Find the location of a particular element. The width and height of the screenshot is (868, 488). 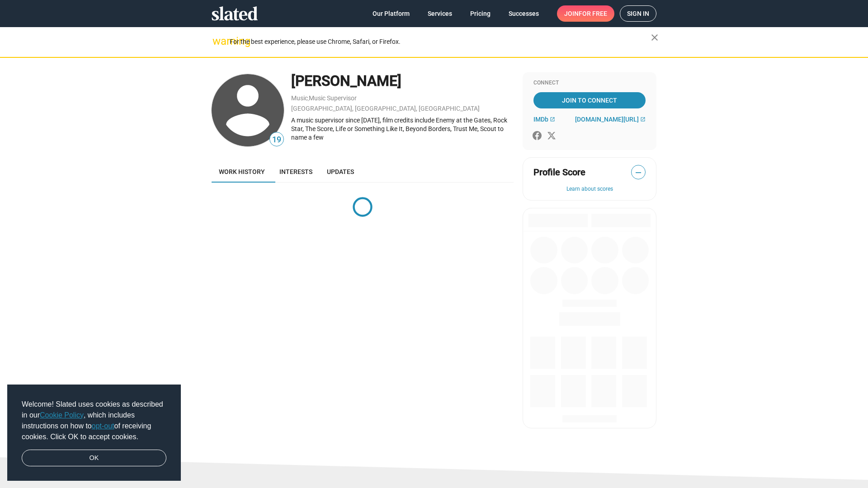

a: Music is located at coordinates (300, 98).